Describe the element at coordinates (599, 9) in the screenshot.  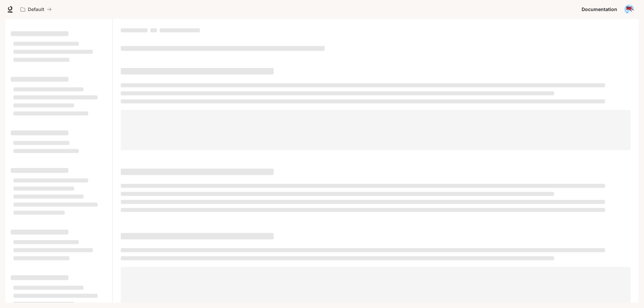
I see `a: Documentation` at that location.